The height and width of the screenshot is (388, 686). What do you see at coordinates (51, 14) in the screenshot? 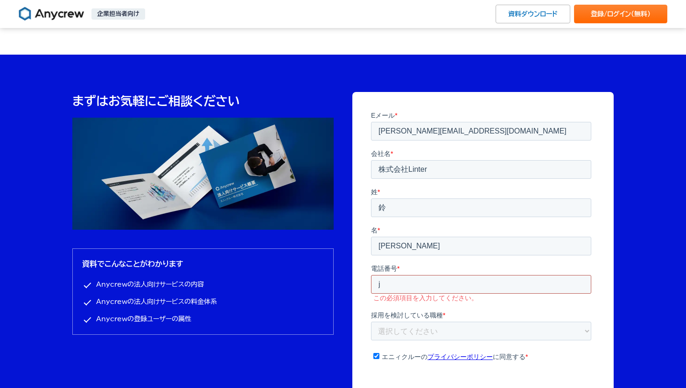
I see `img: Anycrew` at bounding box center [51, 14].